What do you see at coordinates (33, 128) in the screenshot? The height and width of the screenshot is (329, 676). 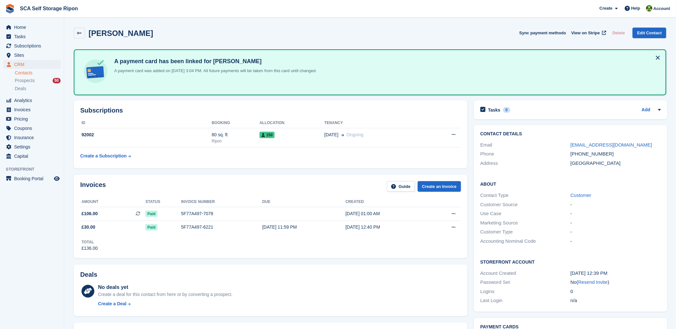 I see `span: Coupons` at bounding box center [33, 128].